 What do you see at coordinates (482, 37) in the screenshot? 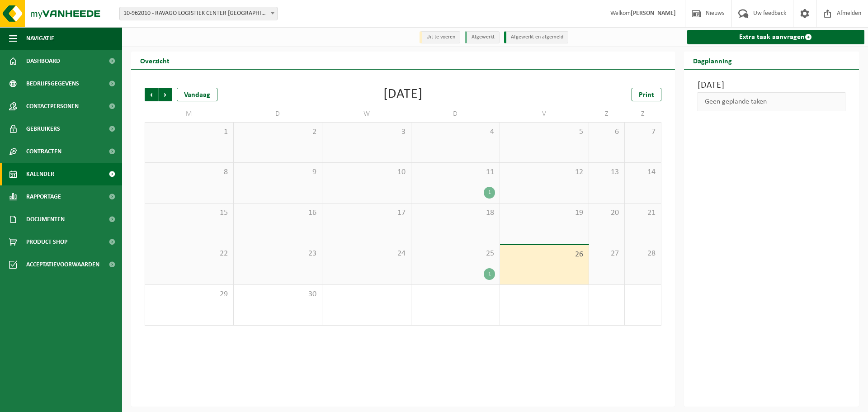
I see `li: Afgewerkt` at bounding box center [482, 37].